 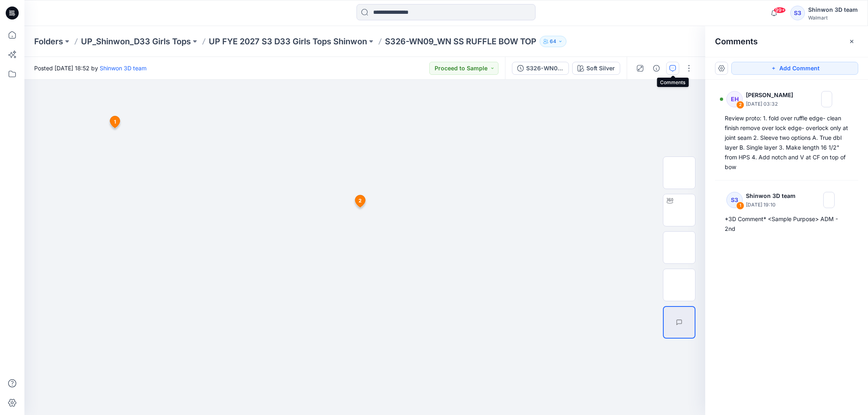 I want to click on div: EH, so click(x=735, y=99).